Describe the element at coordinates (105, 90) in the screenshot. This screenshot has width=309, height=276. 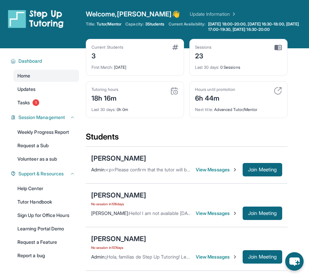
I see `div: Tutoring hours` at that location.